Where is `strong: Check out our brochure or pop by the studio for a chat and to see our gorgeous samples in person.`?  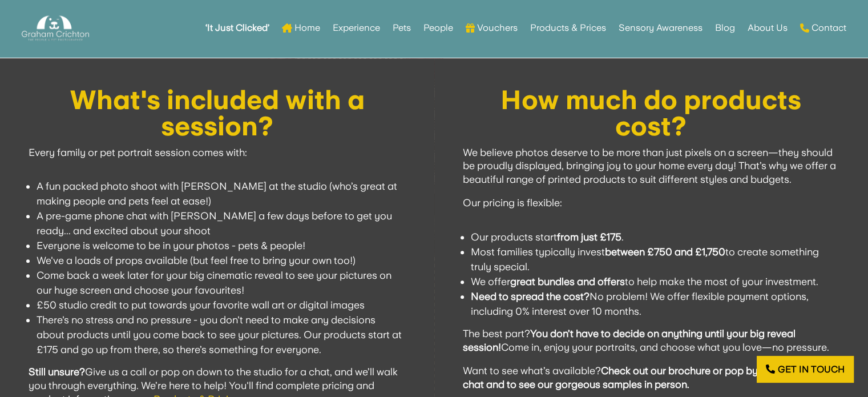
strong: Check out our brochure or pop by the studio for a chat and to see our gorgeous samples in person. is located at coordinates (647, 377).